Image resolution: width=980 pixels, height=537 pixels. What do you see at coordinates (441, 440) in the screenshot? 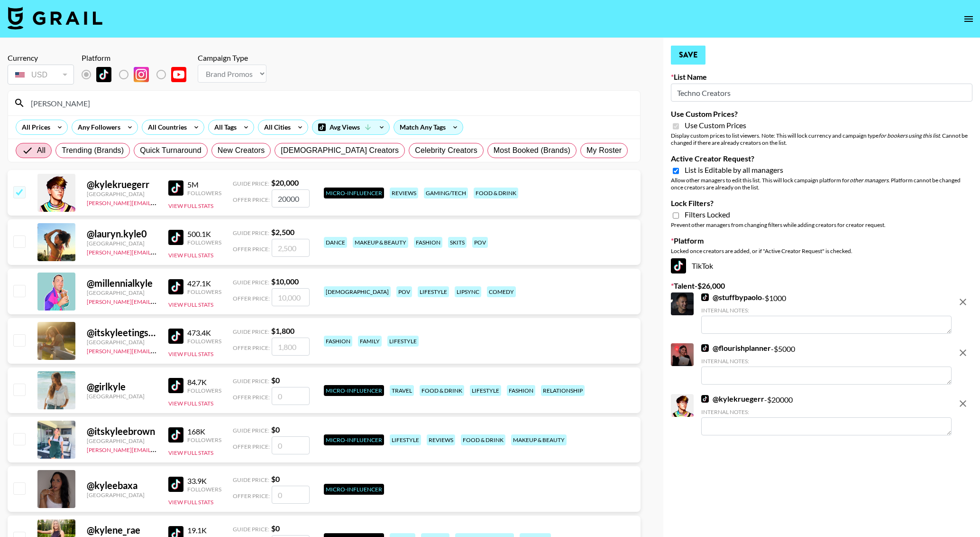
I see `div: reviews` at bounding box center [441, 440].